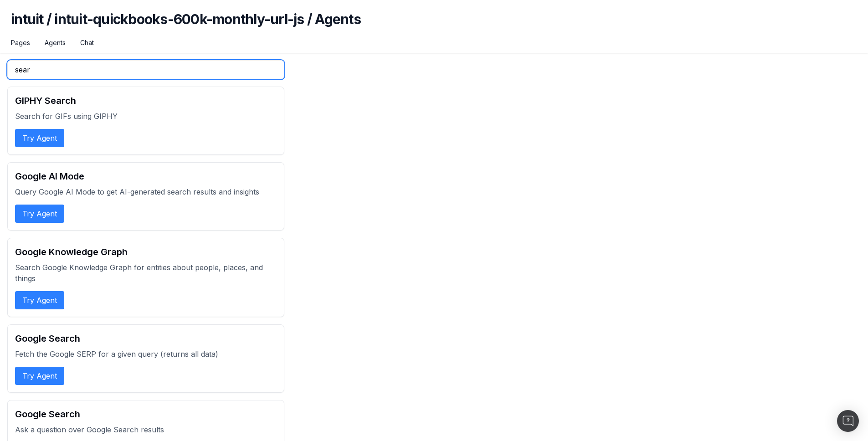 This screenshot has height=441, width=868. Describe the element at coordinates (146, 70) in the screenshot. I see `input: Search agents...` at that location.